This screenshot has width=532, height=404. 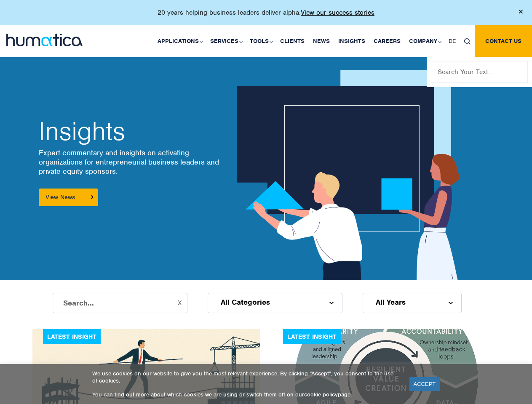 What do you see at coordinates (352, 41) in the screenshot?
I see `a: Insights` at bounding box center [352, 41].